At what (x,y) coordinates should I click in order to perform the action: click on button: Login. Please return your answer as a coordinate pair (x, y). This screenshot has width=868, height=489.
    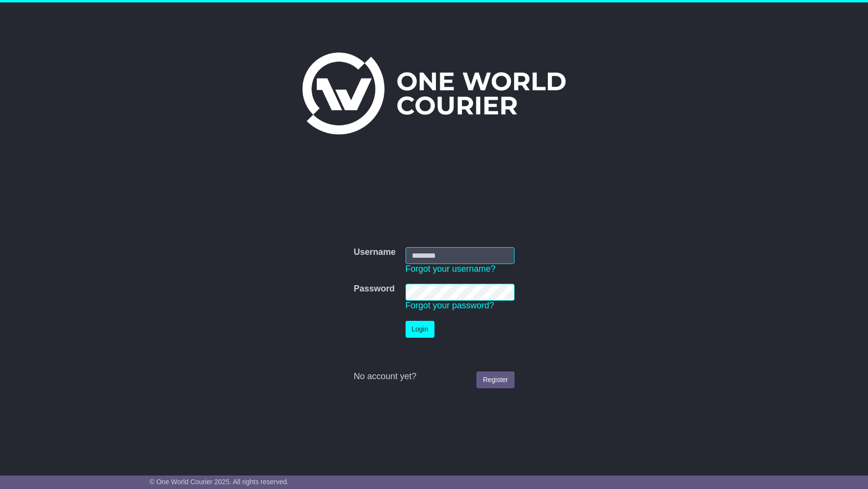
    Looking at the image, I should click on (420, 329).